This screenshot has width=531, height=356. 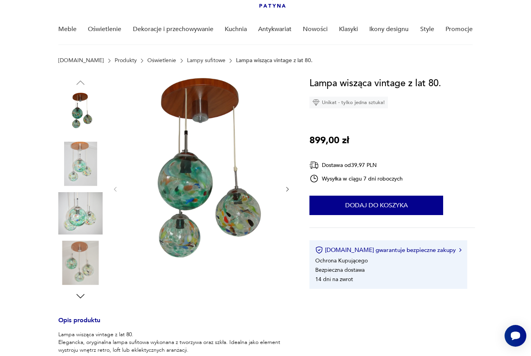 What do you see at coordinates (376, 206) in the screenshot?
I see `button: Dodaj do koszyka` at bounding box center [376, 206].